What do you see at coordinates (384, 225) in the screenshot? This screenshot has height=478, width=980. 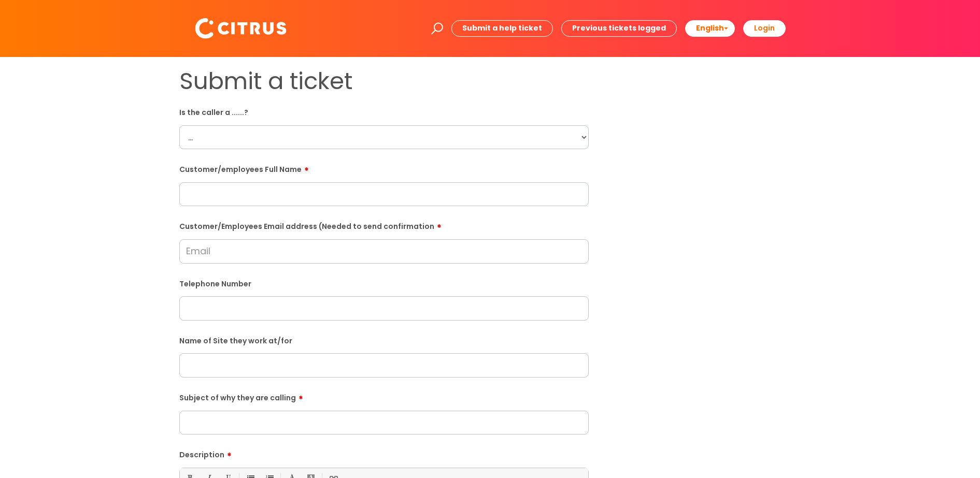 I see `label: Customer/Employees Email address (Needed to send confirmation` at bounding box center [384, 225].